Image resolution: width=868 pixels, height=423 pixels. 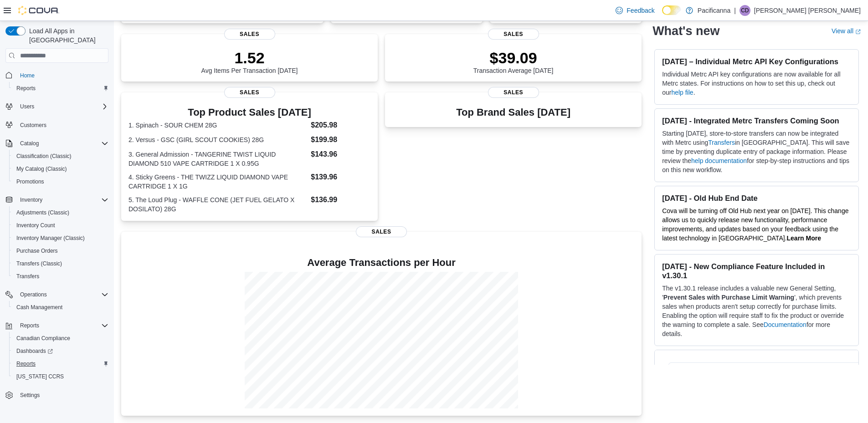 What do you see at coordinates (35, 351) in the screenshot?
I see `a: Dashboards` at bounding box center [35, 351].